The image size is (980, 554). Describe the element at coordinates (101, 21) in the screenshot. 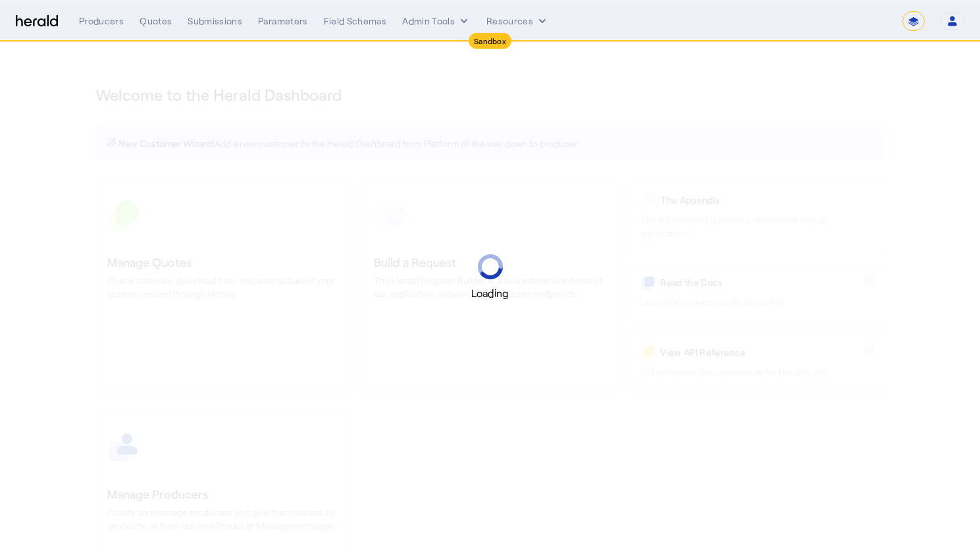

I see `div: Producers` at that location.